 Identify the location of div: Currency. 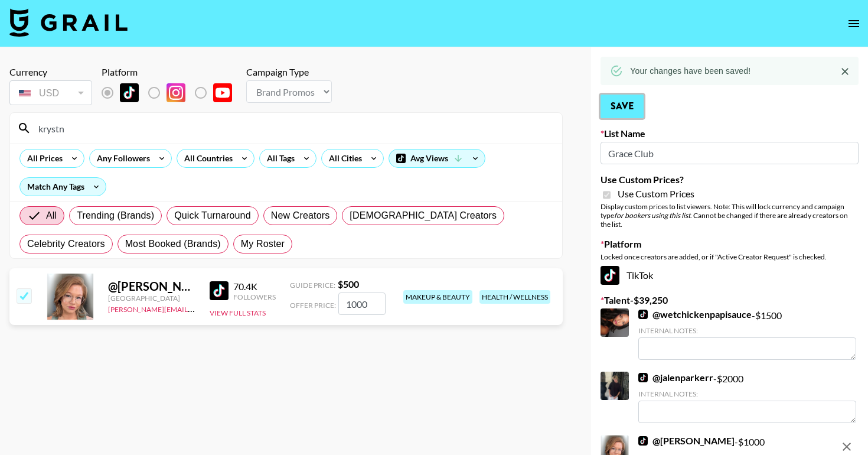
(51, 72).